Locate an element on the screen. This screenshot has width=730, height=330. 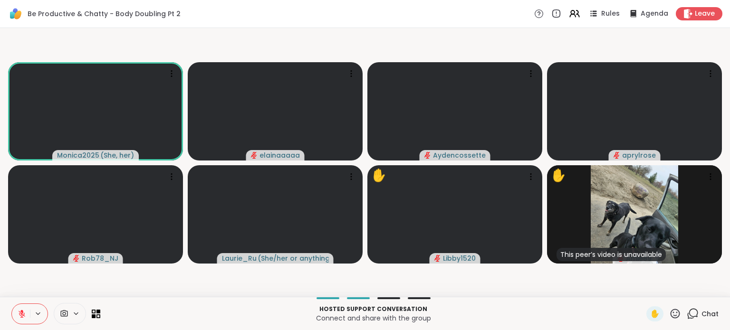
span: Laurie_Ru is located at coordinates (239, 258).